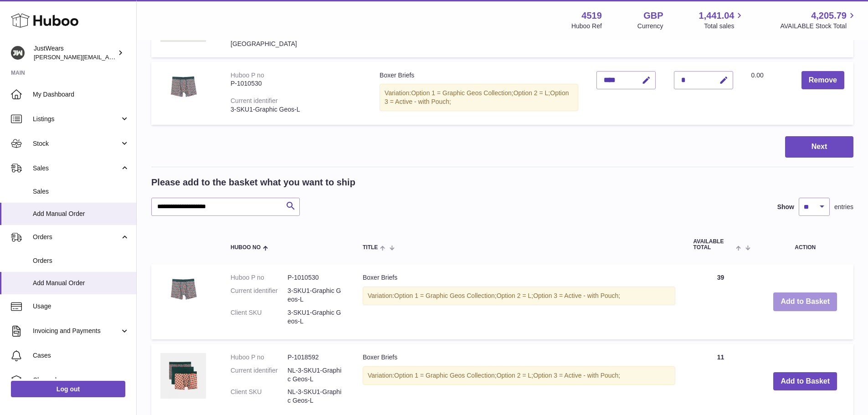  Describe the element at coordinates (370, 247) in the screenshot. I see `span: Title` at that location.